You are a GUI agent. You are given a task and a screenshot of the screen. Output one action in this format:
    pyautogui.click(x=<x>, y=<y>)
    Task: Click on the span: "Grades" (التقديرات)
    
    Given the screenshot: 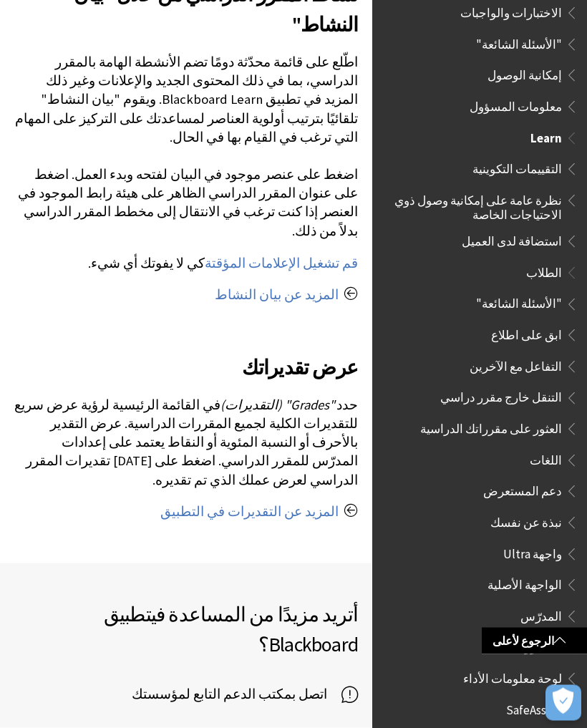 What is the action you would take?
    pyautogui.click(x=278, y=405)
    